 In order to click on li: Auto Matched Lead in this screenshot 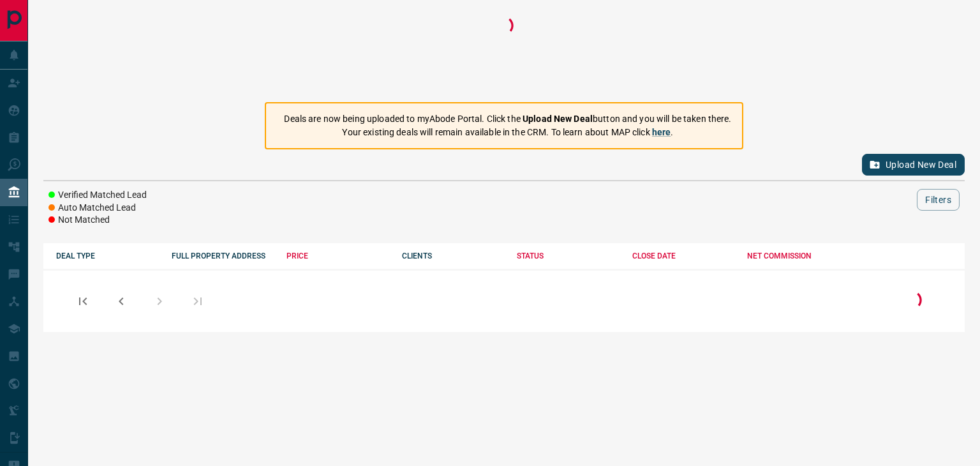, I will do `click(97, 208)`.